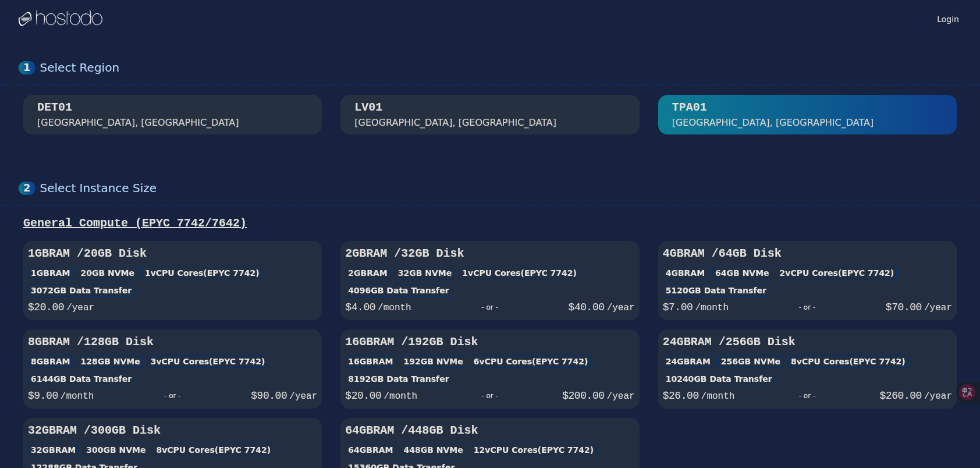  Describe the element at coordinates (678, 307) in the screenshot. I see `span: $ 7.00` at that location.